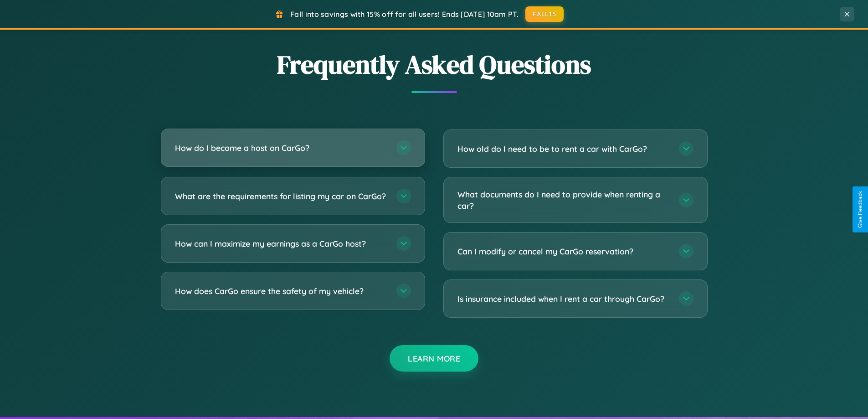 This screenshot has height=419, width=868. Describe the element at coordinates (564, 200) in the screenshot. I see `h3: What documents do I need to provide when renting a car?` at that location.